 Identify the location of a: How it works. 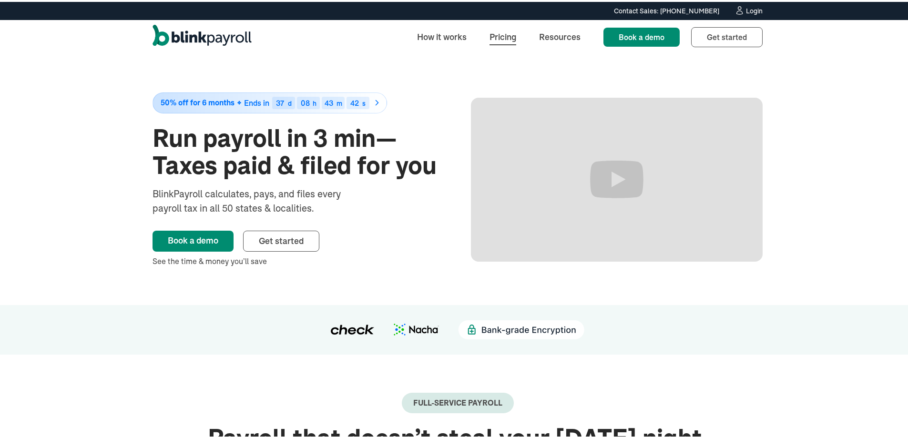
(442, 35).